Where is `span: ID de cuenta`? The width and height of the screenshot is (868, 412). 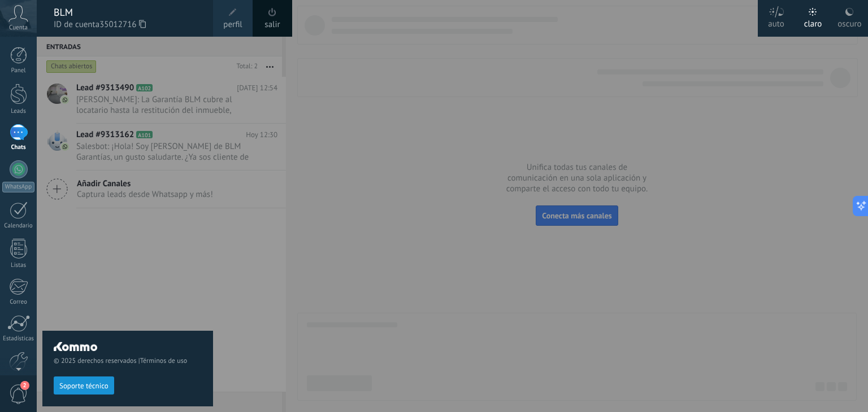 span: ID de cuenta is located at coordinates (127, 25).